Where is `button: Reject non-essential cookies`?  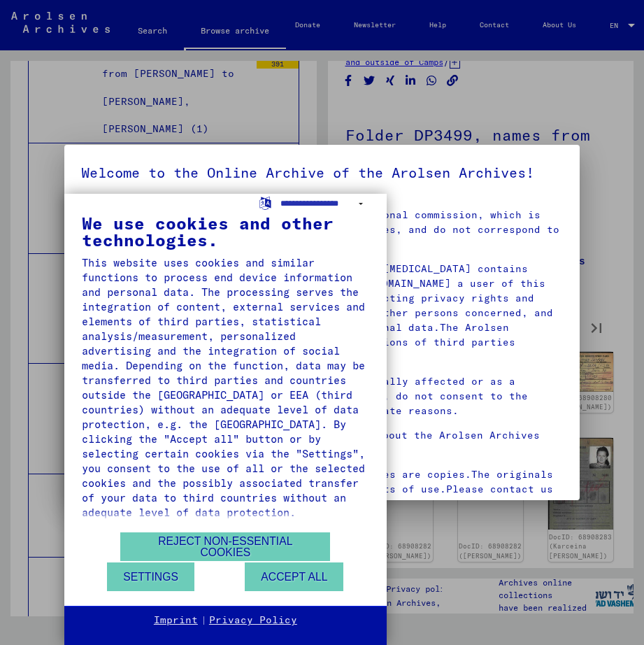
button: Reject non-essential cookies is located at coordinates (225, 546).